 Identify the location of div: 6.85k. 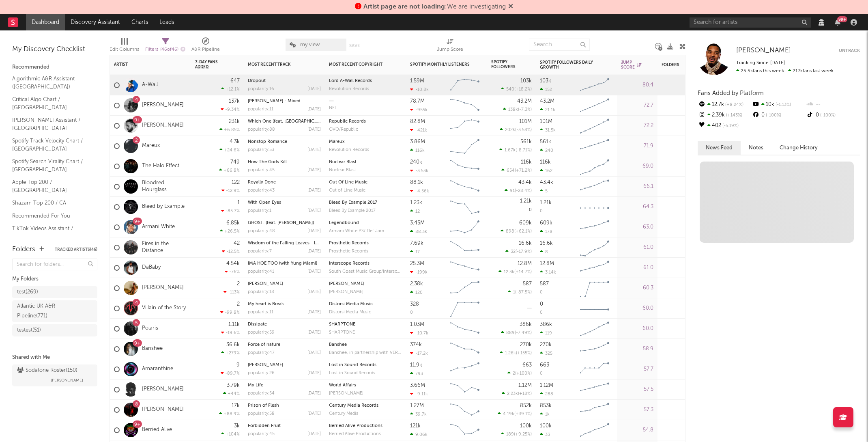
(233, 223).